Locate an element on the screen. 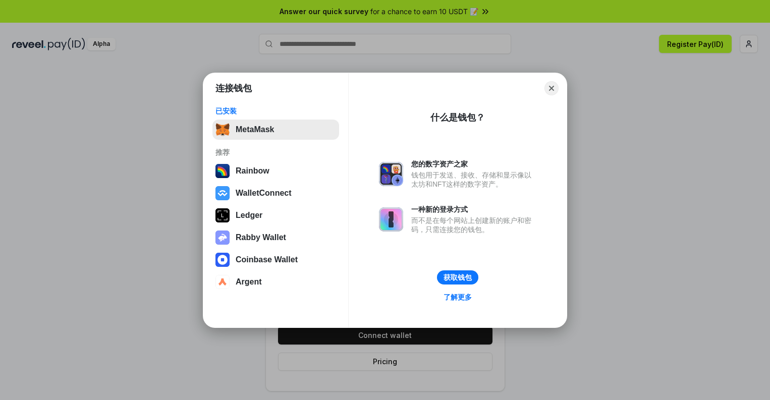  div: Coinbase Wallet is located at coordinates (267, 260).